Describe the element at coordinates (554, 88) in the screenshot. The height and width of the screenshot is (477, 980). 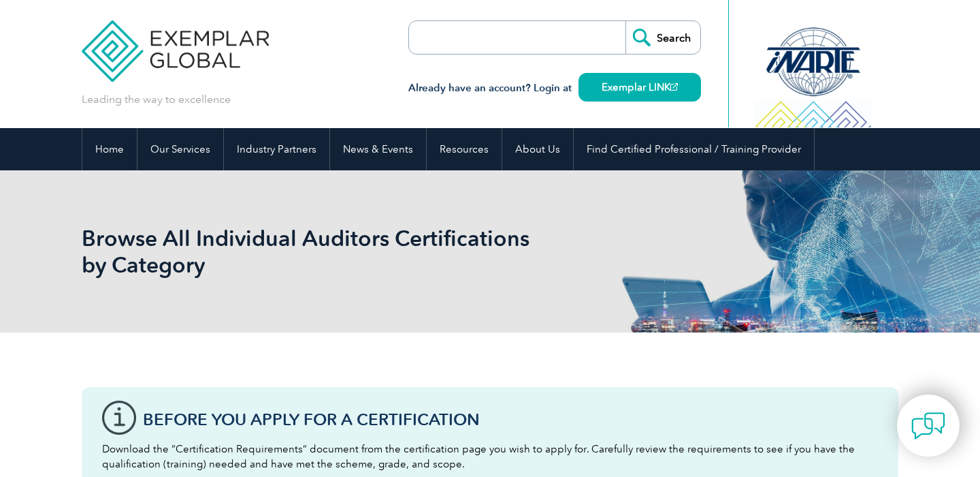
I see `h3: Already have an account? Login at` at that location.